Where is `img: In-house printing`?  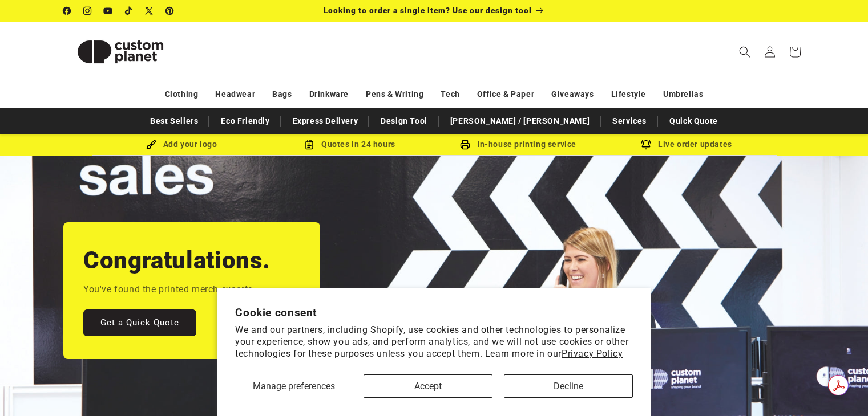 img: In-house printing is located at coordinates (465, 145).